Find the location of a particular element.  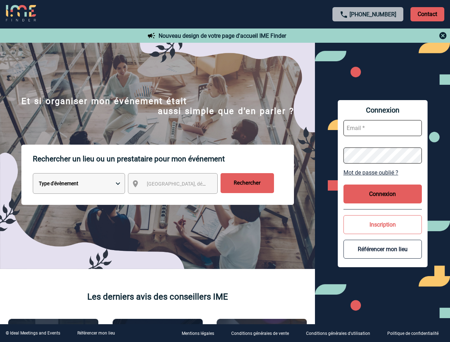

p: Rechercher un lieu ou un prestataire pour mon événement is located at coordinates (163, 159).